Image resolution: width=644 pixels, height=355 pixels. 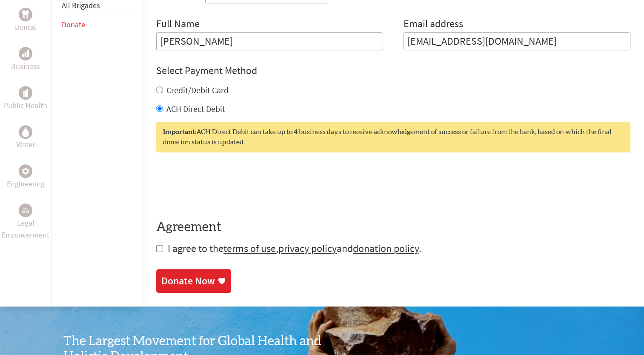 What do you see at coordinates (25, 222) in the screenshot?
I see `a: Legal EmpowermentLegal Empowerment` at bounding box center [25, 222].